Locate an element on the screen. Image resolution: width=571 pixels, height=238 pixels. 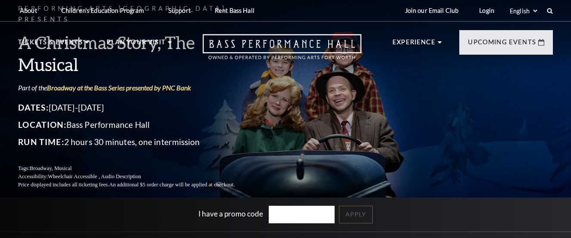
p: Rent Bass Hall is located at coordinates (235, 10).